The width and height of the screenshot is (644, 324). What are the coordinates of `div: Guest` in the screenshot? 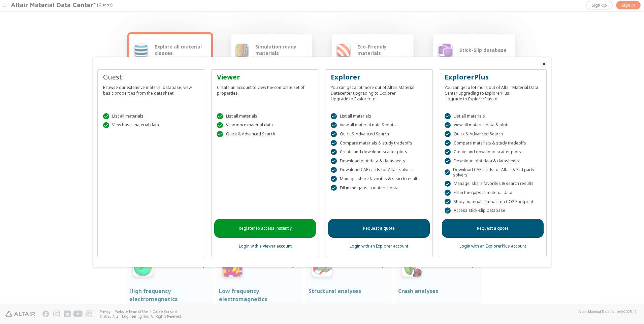 It's located at (151, 77).